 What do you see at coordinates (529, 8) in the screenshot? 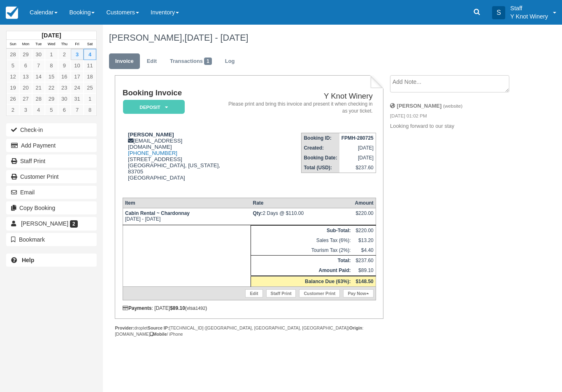
I see `p: Staff` at bounding box center [529, 8].